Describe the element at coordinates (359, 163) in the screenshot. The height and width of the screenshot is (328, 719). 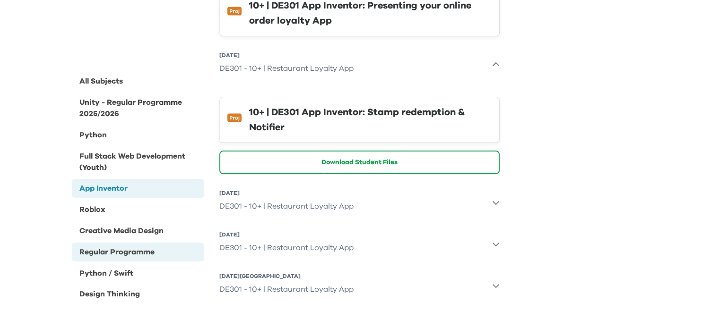
I see `button: Download Student Files` at that location.